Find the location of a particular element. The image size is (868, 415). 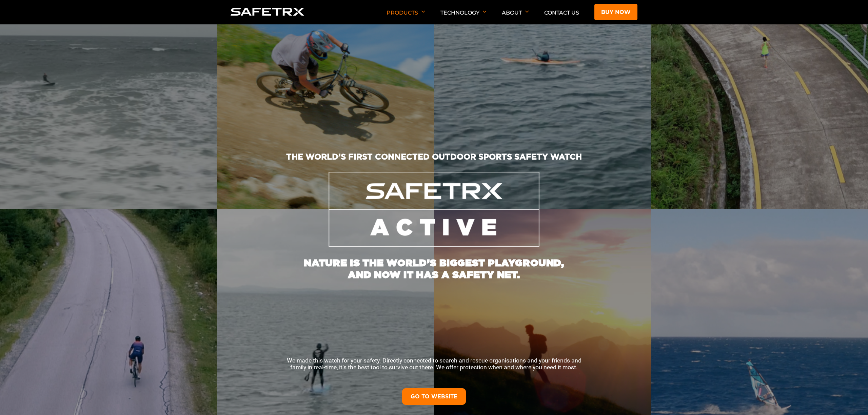

a: Contact Us is located at coordinates (561, 13).